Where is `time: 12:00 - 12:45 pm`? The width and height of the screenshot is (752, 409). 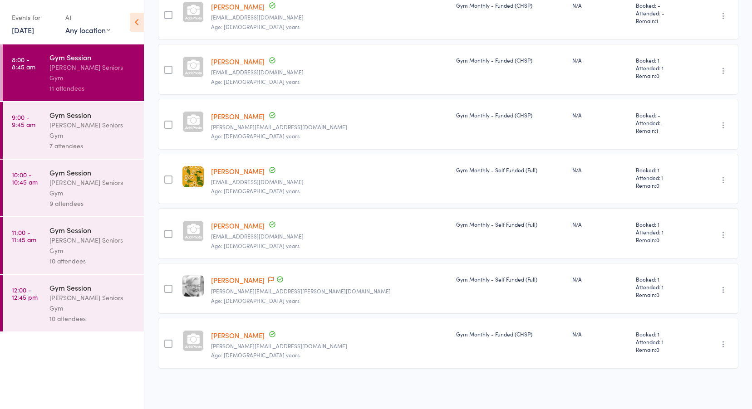 time: 12:00 - 12:45 pm is located at coordinates (24, 294).